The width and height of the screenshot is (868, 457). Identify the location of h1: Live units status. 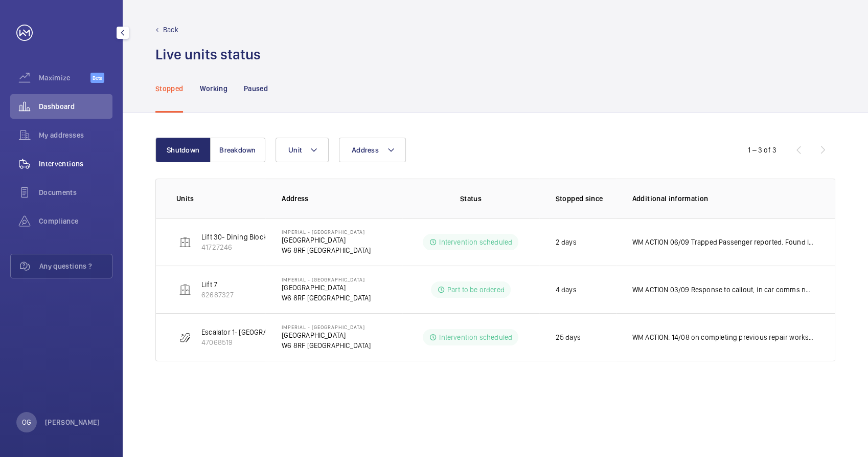
(208, 54).